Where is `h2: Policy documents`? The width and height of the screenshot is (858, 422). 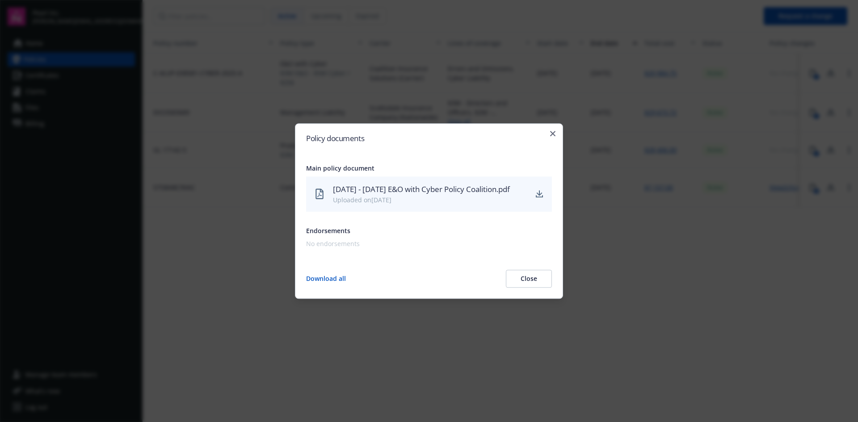
h2: Policy documents is located at coordinates (429, 138).